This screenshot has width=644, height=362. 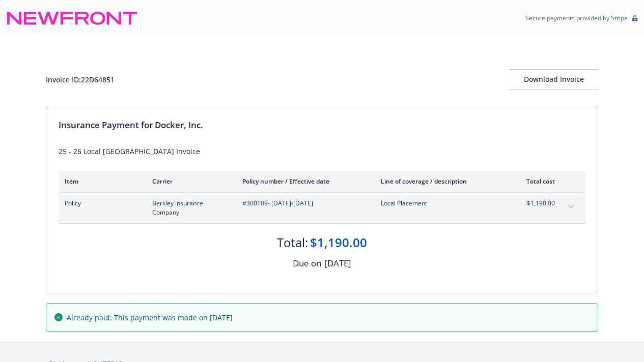 I want to click on div: Carrier, so click(x=189, y=181).